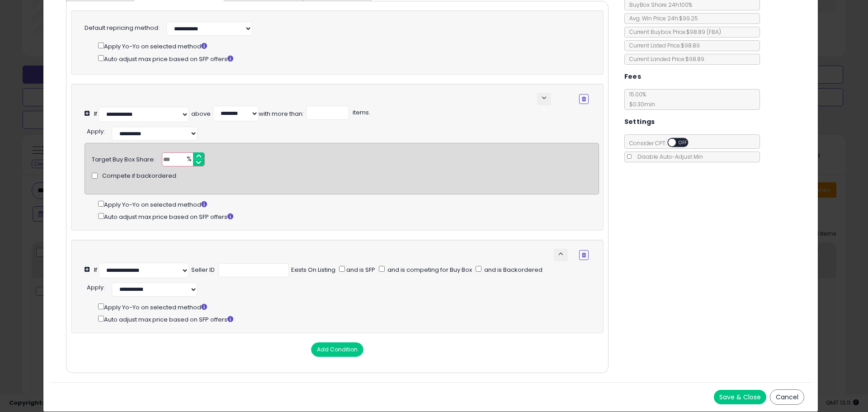  Describe the element at coordinates (560, 253) in the screenshot. I see `span: keyboard_arrow_up` at that location.